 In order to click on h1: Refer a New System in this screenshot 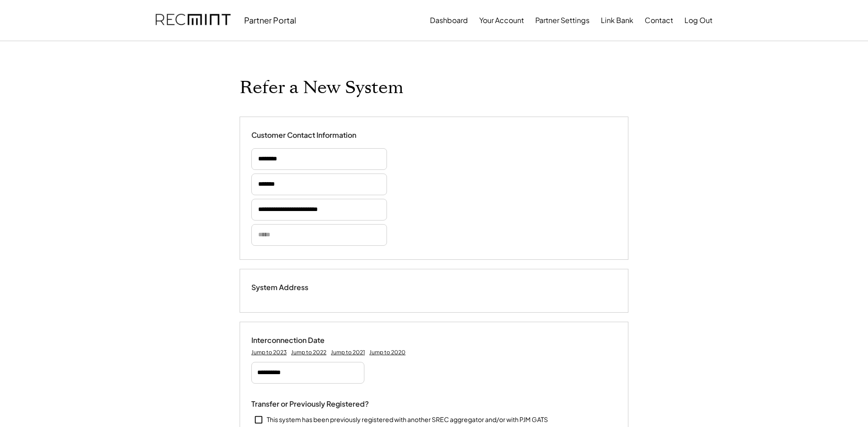, I will do `click(321, 88)`.